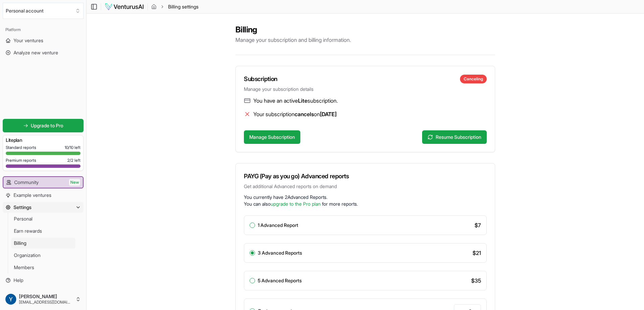 The width and height of the screenshot is (644, 310). Describe the element at coordinates (317, 114) in the screenshot. I see `span: on` at that location.